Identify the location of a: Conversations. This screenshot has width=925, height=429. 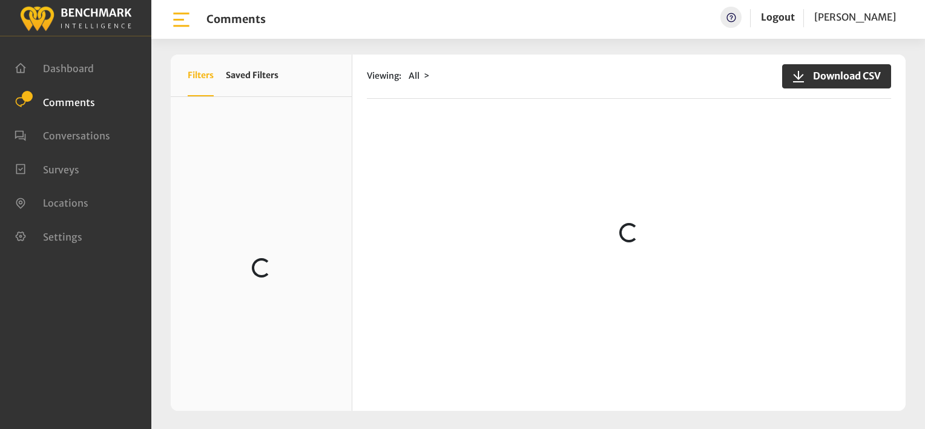
(62, 134).